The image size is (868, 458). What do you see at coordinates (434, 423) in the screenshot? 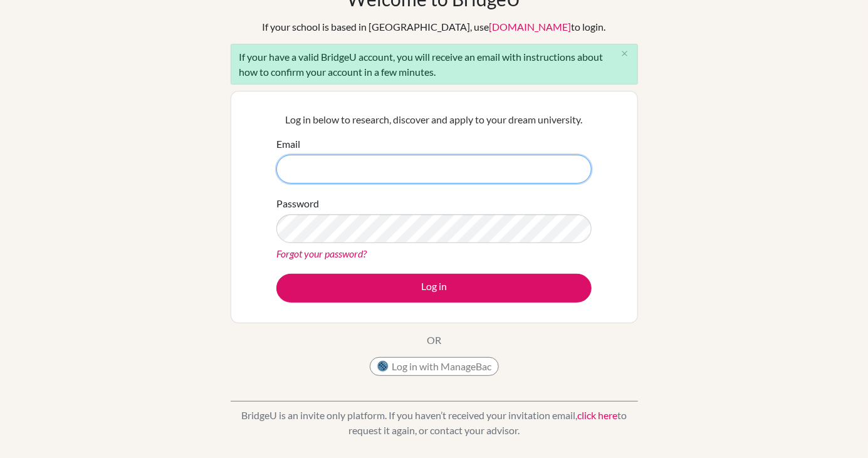
I see `p: BridgeU is an invite only platform. If you haven’t received your invitation email, to request it ...` at bounding box center [434, 423].